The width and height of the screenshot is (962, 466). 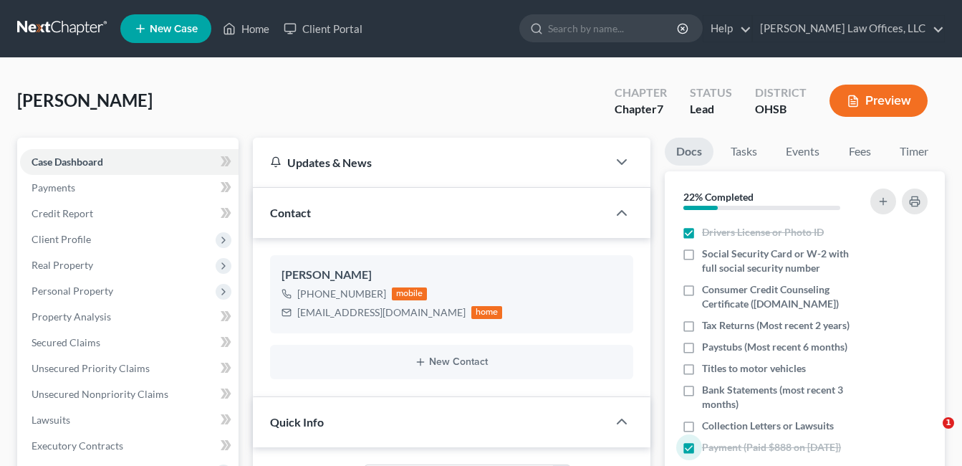 I want to click on span: Tax Returns (Most recent 2 years), so click(x=776, y=325).